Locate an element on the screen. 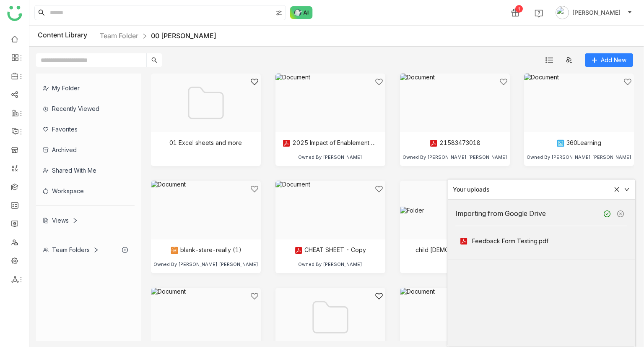 The height and width of the screenshot is (347, 644). span: Add New is located at coordinates (614, 60).